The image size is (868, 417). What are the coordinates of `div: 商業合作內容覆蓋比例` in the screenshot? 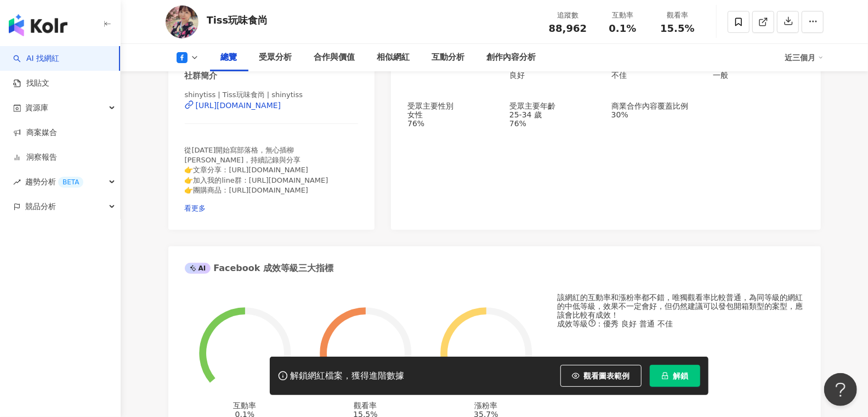 It's located at (657, 106).